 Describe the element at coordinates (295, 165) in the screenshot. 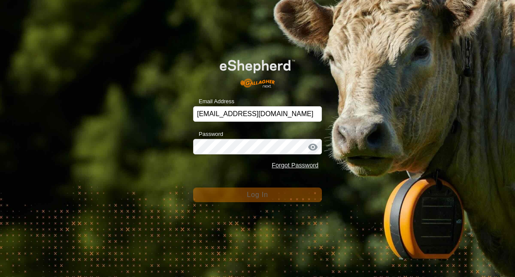

I see `a: Forgot Password` at that location.